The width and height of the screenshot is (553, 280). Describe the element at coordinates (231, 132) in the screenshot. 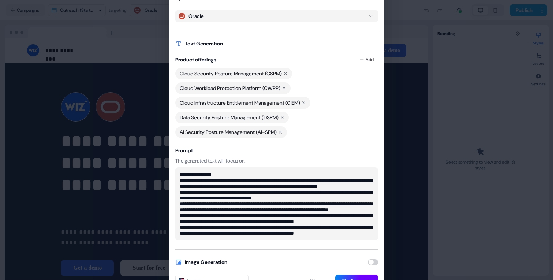

I see `div: AI Security Posture Management (AI-SPM)` at that location.